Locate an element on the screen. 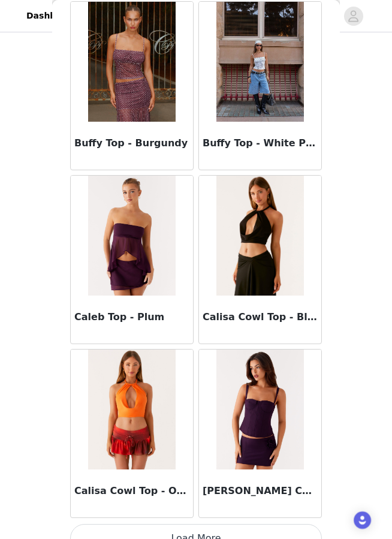  img: Caleb Top - Plum is located at coordinates (132, 236).